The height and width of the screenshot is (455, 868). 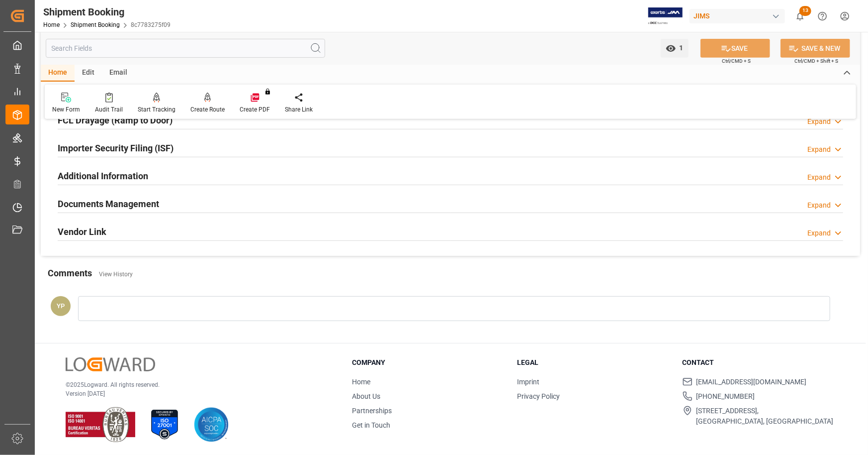 I want to click on span: Ctrl/CMD + Shift + S, so click(x=816, y=61).